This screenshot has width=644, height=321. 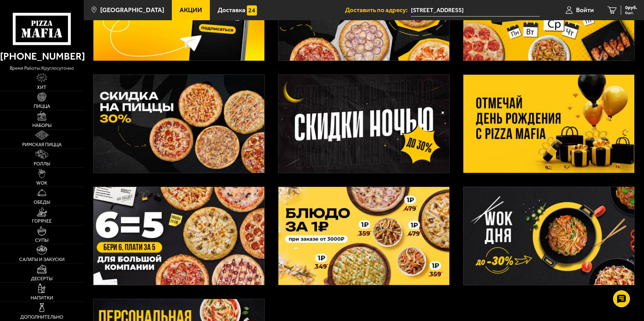 I want to click on span: 0 руб., so click(x=631, y=7).